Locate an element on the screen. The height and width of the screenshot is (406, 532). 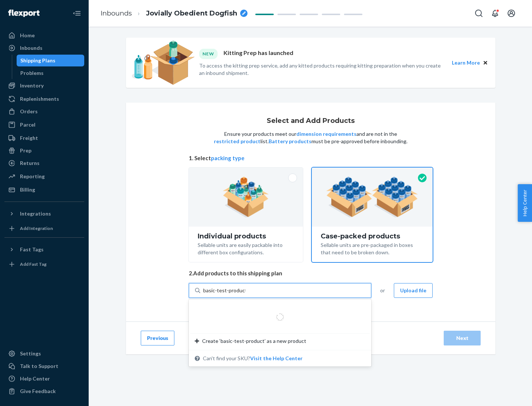
div: Freight is located at coordinates (29, 138).